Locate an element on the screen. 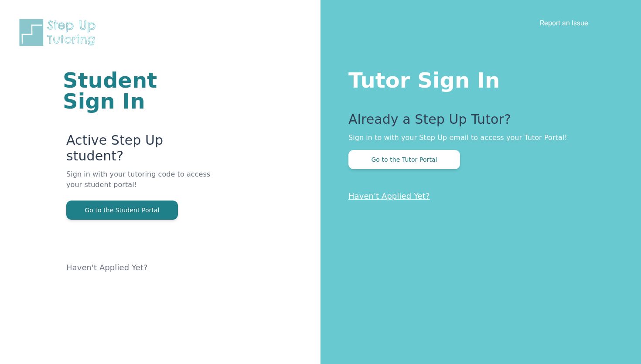  h1: Tutor Sign In is located at coordinates (477, 78).